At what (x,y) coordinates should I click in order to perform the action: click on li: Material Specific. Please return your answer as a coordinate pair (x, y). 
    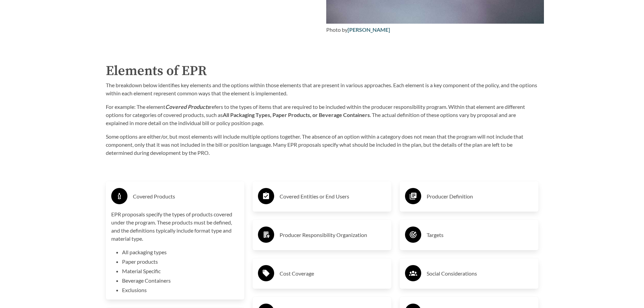
    Looking at the image, I should click on (180, 271).